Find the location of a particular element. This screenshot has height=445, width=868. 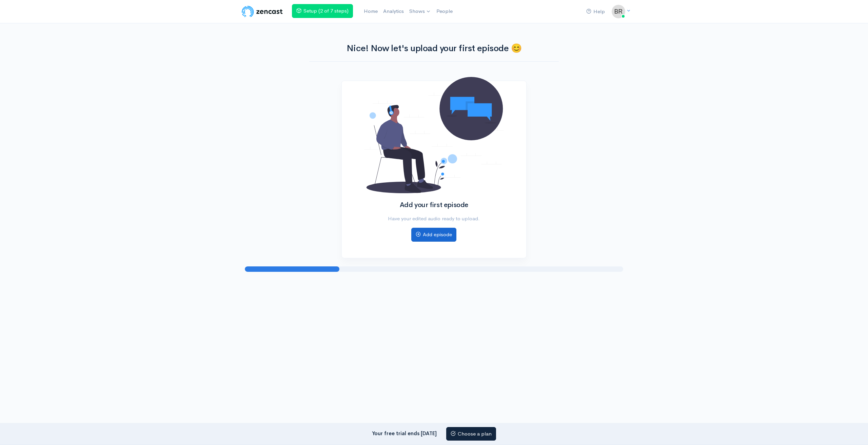

a: People is located at coordinates (444, 12).